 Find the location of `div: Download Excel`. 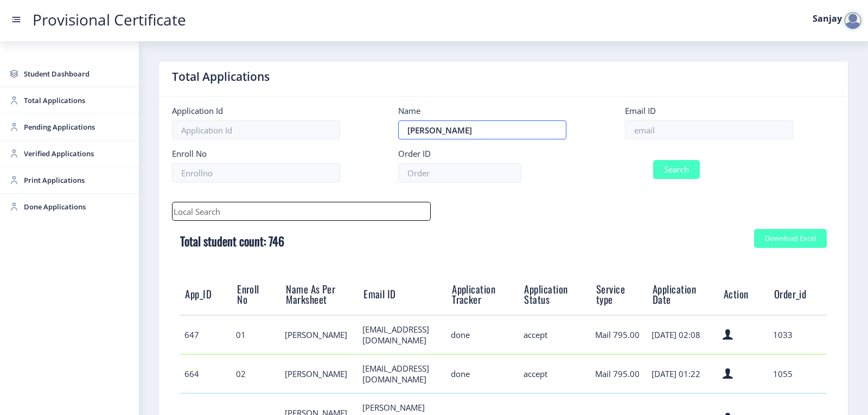

div: Download Excel is located at coordinates (790, 239).